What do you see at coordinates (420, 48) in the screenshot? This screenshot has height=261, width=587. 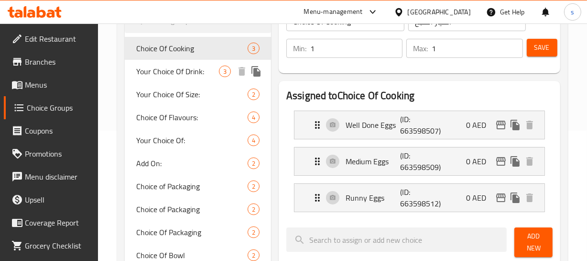 I see `p: Max:` at bounding box center [420, 48].